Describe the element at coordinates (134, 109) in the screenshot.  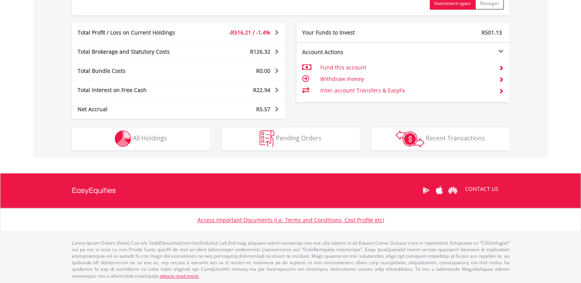
I see `div: Net Accrual` at that location.